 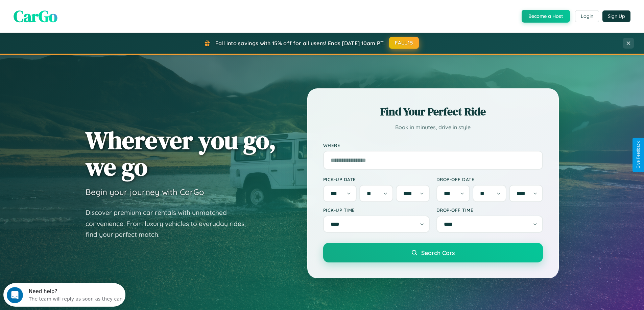 I want to click on label: Pick-up Time, so click(x=377, y=210).